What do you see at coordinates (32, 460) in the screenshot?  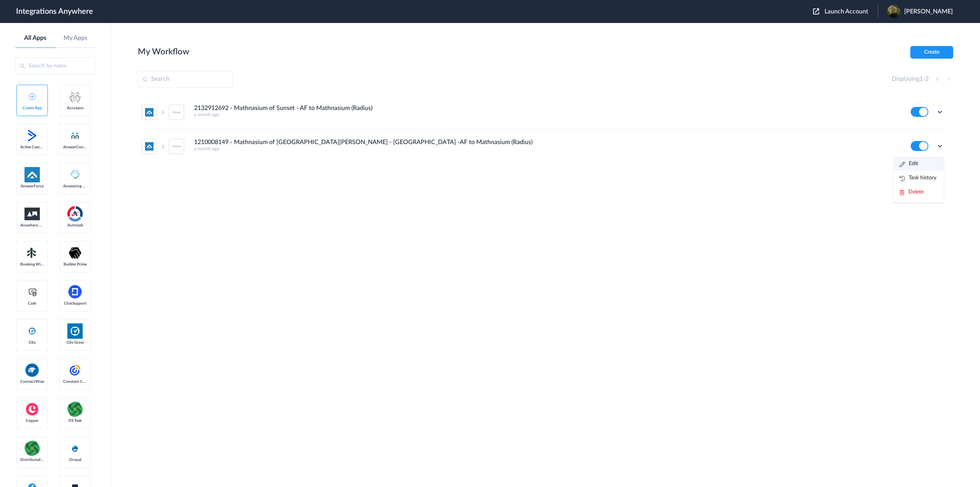 I see `span: Distributed Source` at bounding box center [32, 460].